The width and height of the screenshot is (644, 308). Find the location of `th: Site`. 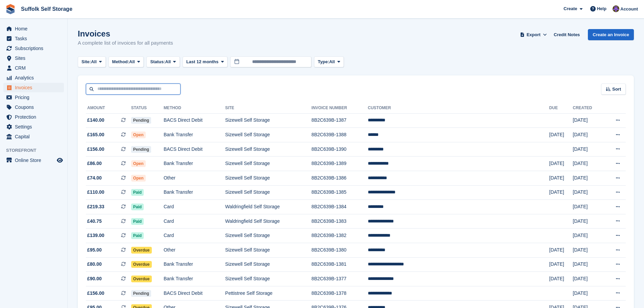

th: Site is located at coordinates (268, 108).